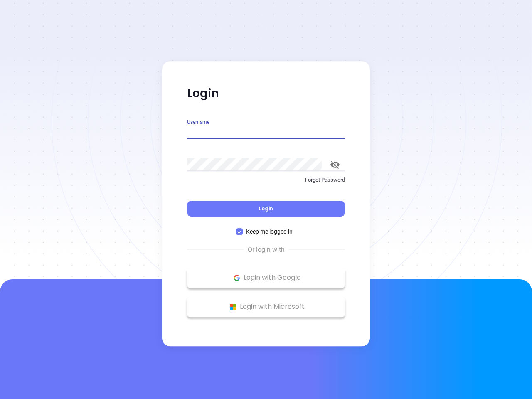 The width and height of the screenshot is (532, 399). I want to click on button: toggle password visibility, so click(335, 164).